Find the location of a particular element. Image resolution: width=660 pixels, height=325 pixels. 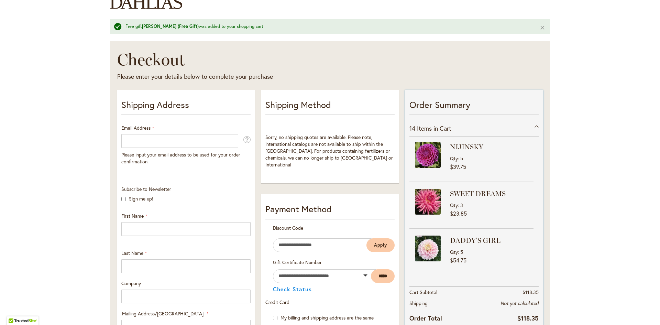

p: Order Summary is located at coordinates (474, 107).